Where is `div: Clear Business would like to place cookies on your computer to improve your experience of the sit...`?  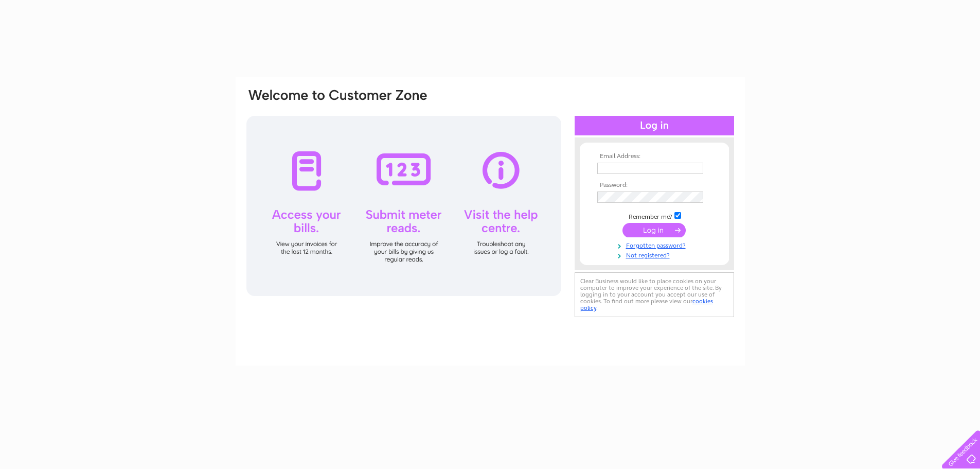
div: Clear Business would like to place cookies on your computer to improve your experience of the sit... is located at coordinates (655, 294).